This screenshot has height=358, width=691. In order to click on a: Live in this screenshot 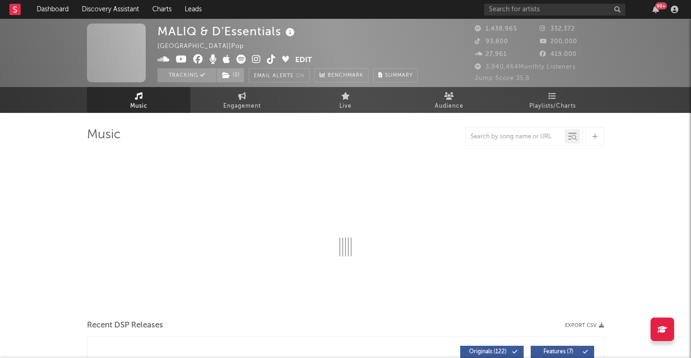, I will do `click(345, 100)`.